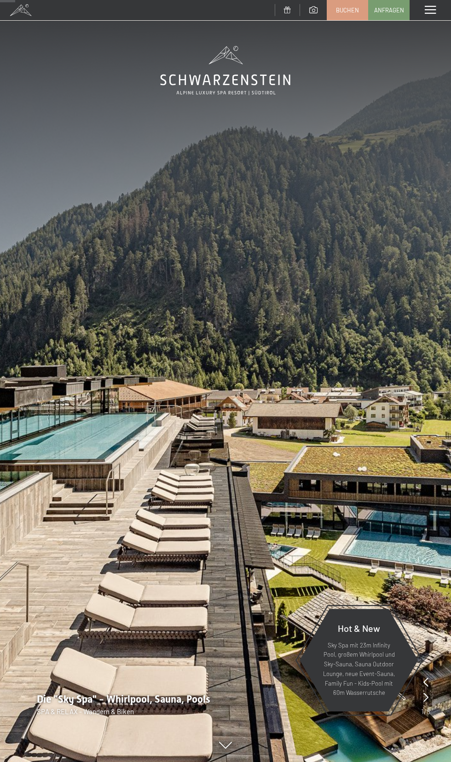 Image resolution: width=451 pixels, height=762 pixels. Describe the element at coordinates (389, 10) in the screenshot. I see `span: Anfragen` at that location.